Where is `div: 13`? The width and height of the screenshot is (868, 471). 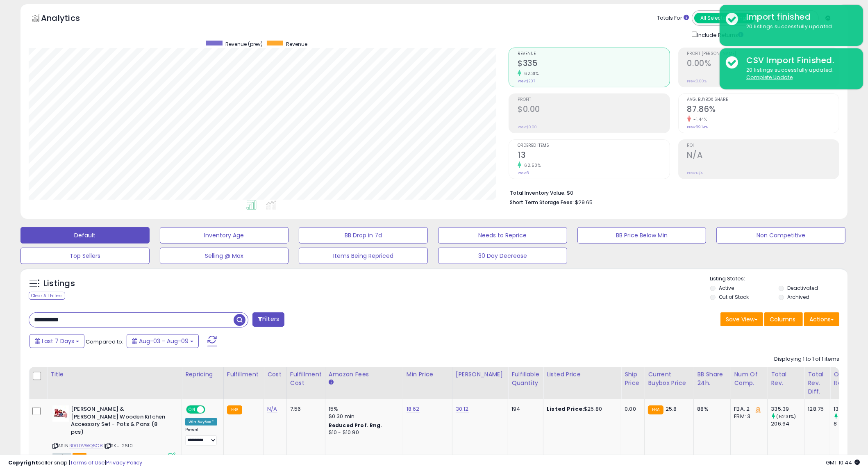 div: 13 is located at coordinates (850, 409).